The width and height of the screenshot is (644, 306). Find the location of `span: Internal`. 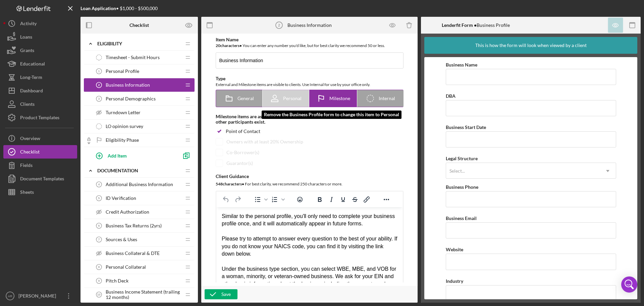

span: Internal is located at coordinates (386, 98).